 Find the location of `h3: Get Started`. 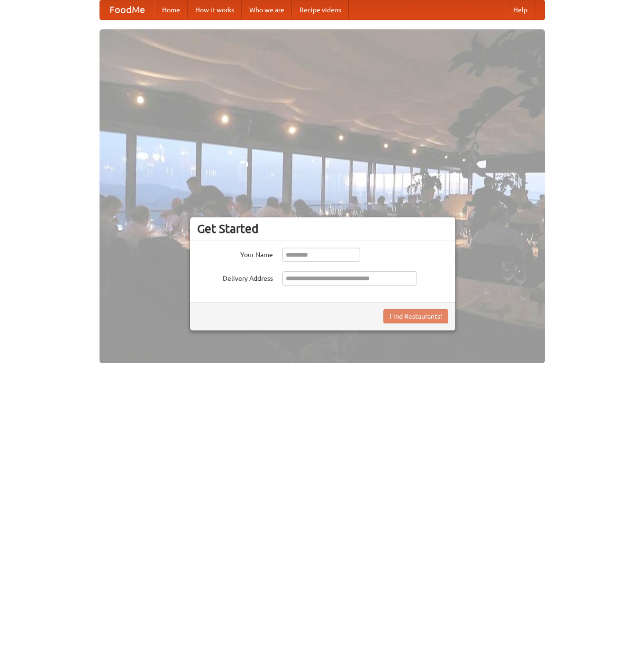

h3: Get Started is located at coordinates (323, 229).